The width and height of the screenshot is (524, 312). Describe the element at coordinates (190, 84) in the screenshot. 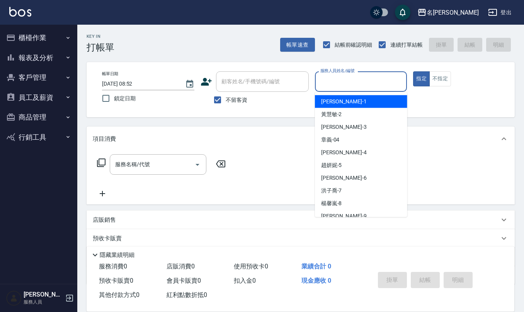

I see `button: Choose date, selected date is 2025-09-26` at that location.